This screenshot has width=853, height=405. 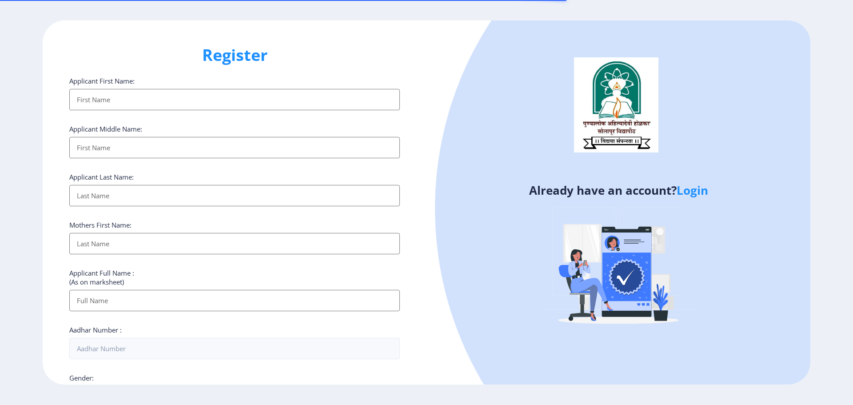 What do you see at coordinates (692, 190) in the screenshot?
I see `a: Login` at bounding box center [692, 190].